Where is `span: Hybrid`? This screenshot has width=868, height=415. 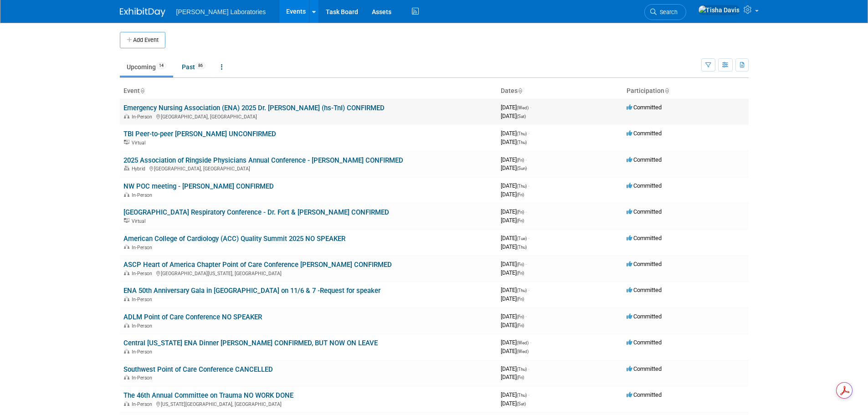 span: Hybrid is located at coordinates (140, 169).